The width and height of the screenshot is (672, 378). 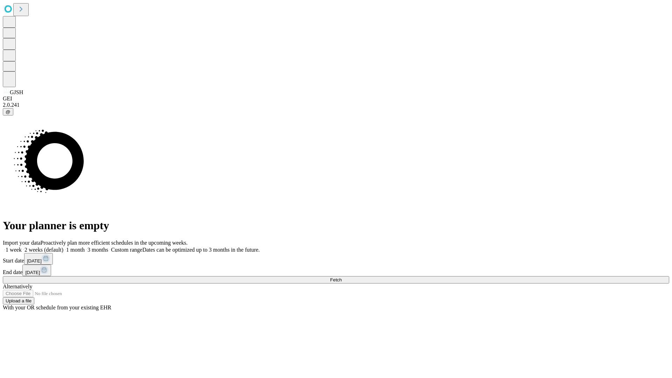 What do you see at coordinates (336, 99) in the screenshot?
I see `div: GEI` at bounding box center [336, 99].